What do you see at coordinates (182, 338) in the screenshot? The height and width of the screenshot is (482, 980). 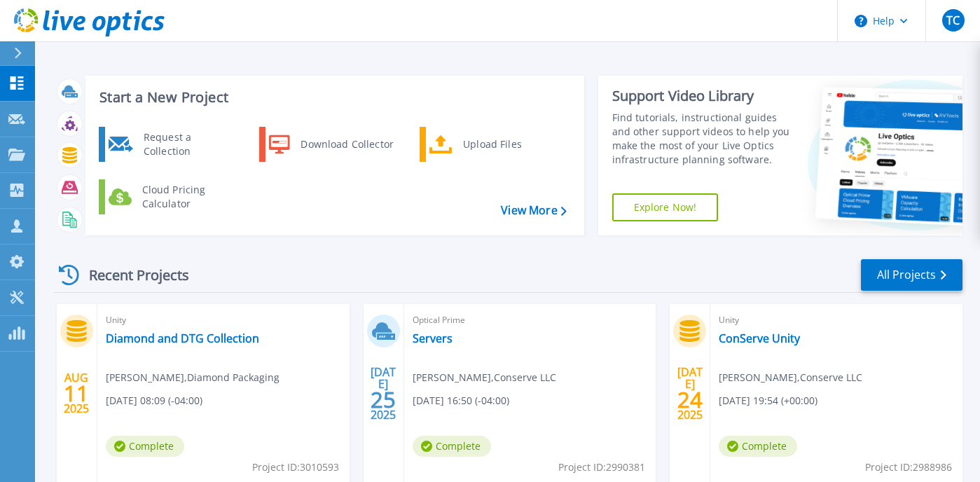 I see `a: Diamond and DTG Collection` at bounding box center [182, 338].